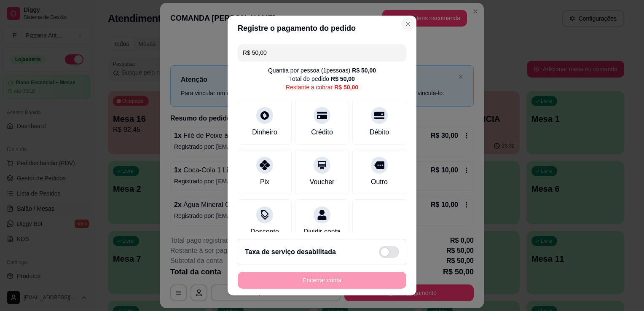 The width and height of the screenshot is (644, 311). I want to click on div: Voucher, so click(322, 182).